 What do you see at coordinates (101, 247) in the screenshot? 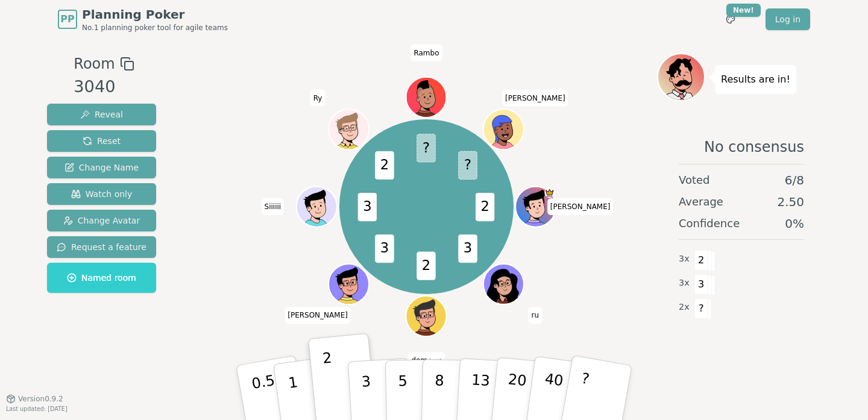
I see `span: Request a feature` at bounding box center [101, 247].